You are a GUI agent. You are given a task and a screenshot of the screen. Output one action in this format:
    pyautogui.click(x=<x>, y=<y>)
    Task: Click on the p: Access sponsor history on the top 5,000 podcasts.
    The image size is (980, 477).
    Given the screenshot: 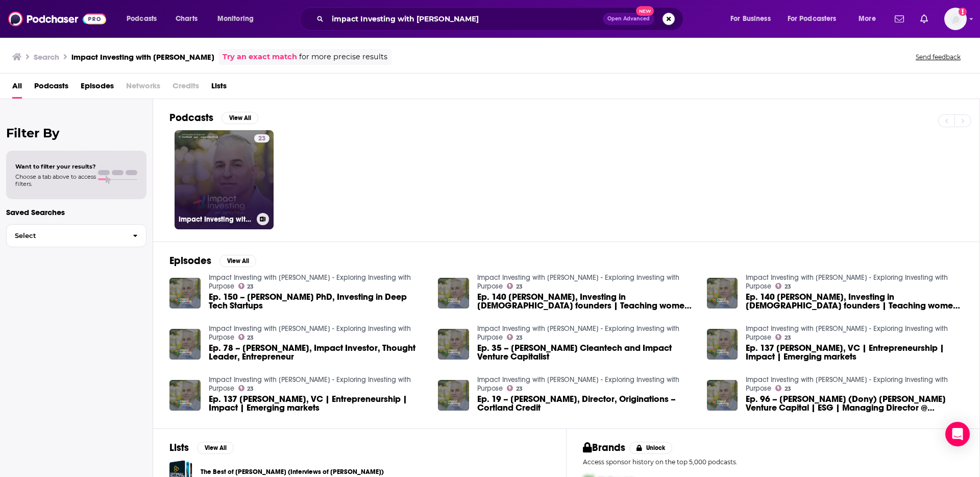 What is the action you would take?
    pyautogui.click(x=773, y=461)
    